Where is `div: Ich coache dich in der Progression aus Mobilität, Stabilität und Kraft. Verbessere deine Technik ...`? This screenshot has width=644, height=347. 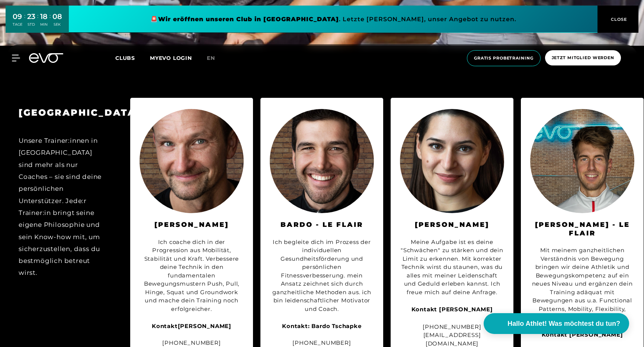
div: Ich coache dich in der Progression aus Mobilität, Stabilität und Kraft. Verbessere deine Technik ... is located at coordinates (191, 276).